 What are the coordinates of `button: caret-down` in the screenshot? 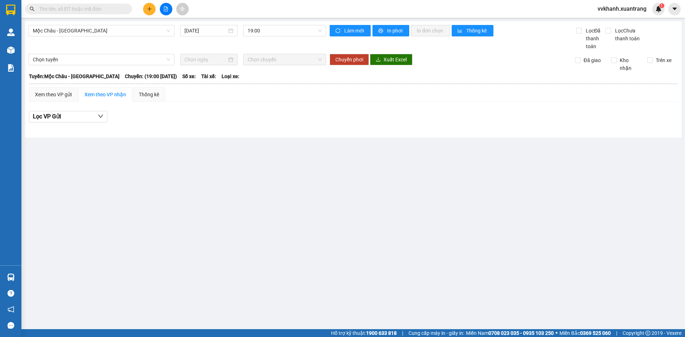 It's located at (675, 9).